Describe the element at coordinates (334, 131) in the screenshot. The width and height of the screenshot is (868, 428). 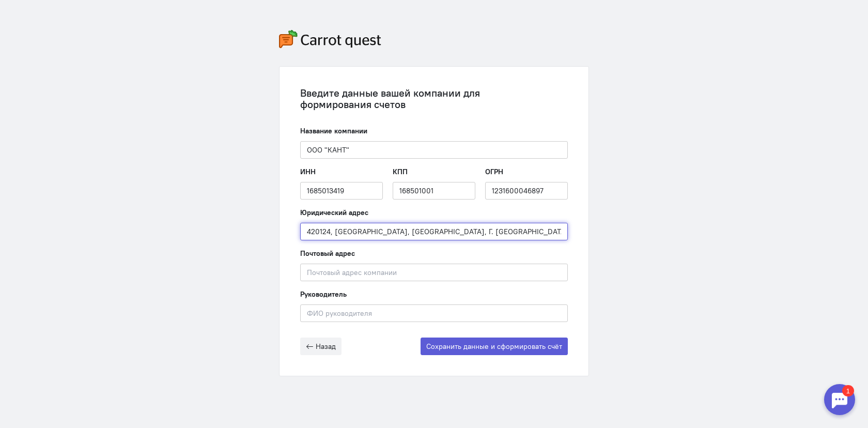
I see `label: Название компании` at that location.